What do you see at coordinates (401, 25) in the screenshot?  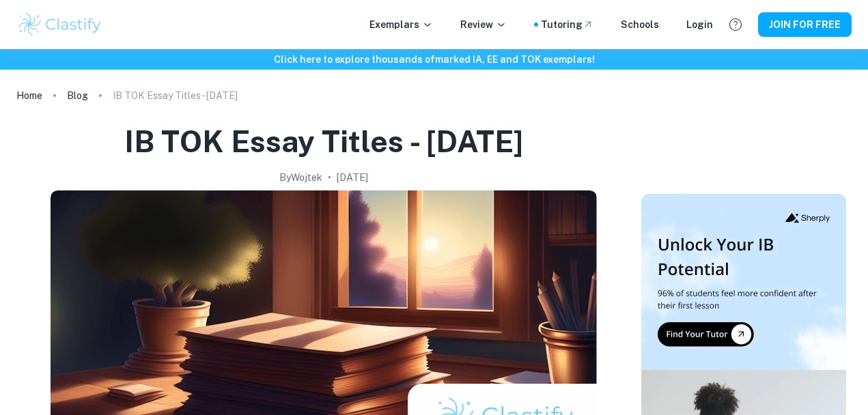 I see `p: Exemplars` at bounding box center [401, 25].